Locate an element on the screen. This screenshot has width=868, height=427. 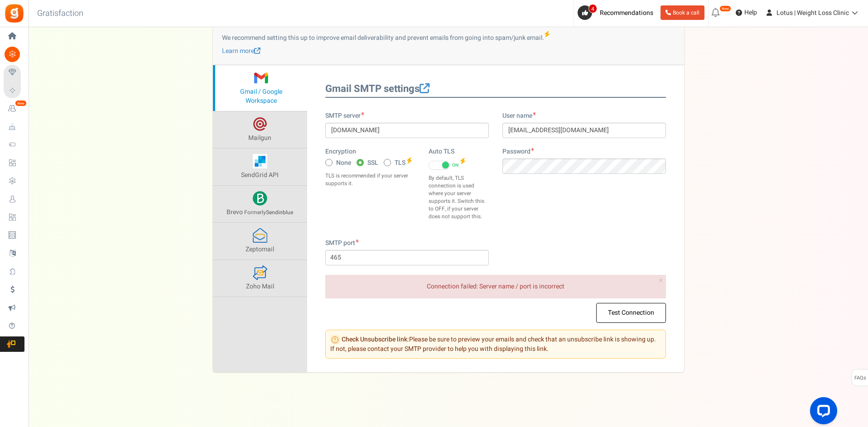
span: Recommendations is located at coordinates (627, 13).